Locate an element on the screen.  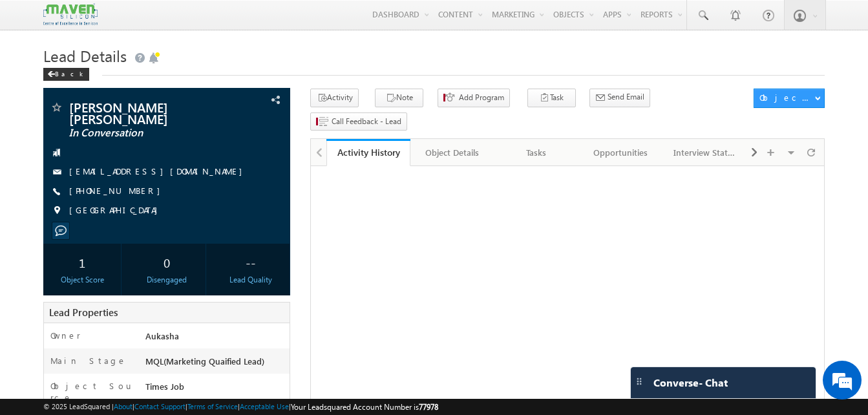
span: Aukasha is located at coordinates (162, 336).